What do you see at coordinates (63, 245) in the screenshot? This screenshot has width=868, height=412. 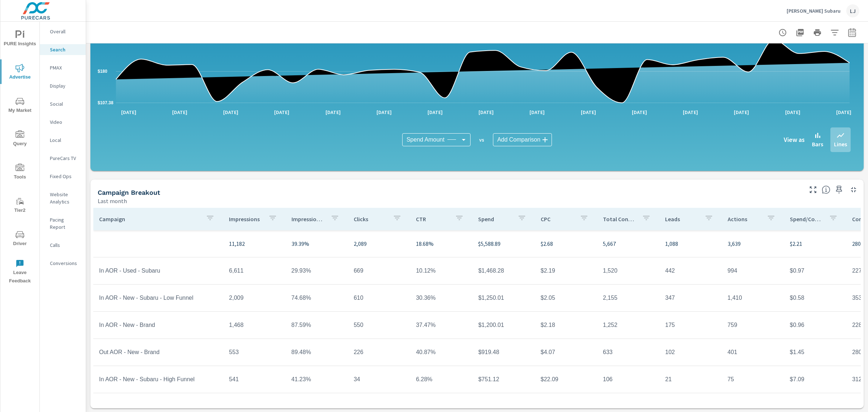 I see `div: Calls` at bounding box center [63, 245].